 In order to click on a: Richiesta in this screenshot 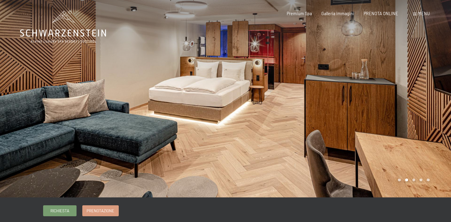, I will do `click(60, 211)`.